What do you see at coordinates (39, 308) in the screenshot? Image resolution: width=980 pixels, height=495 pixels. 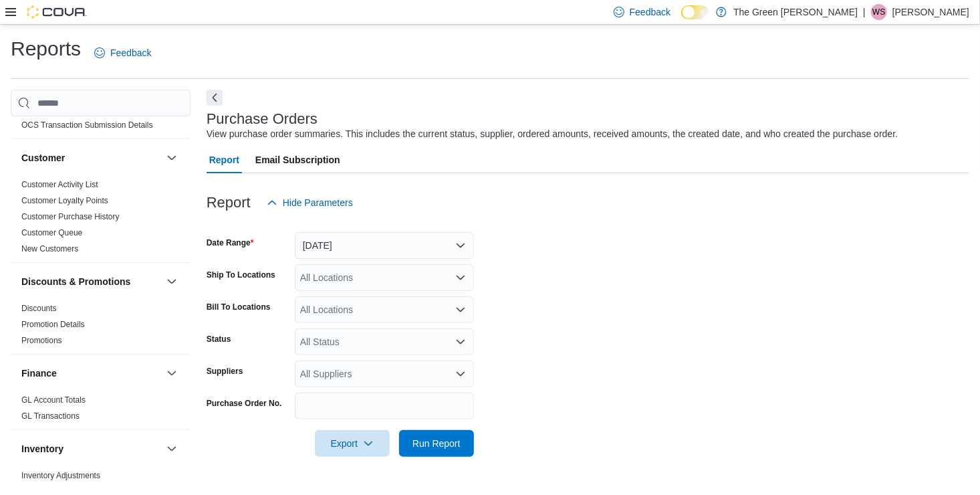 I see `span: Discounts` at bounding box center [39, 308].